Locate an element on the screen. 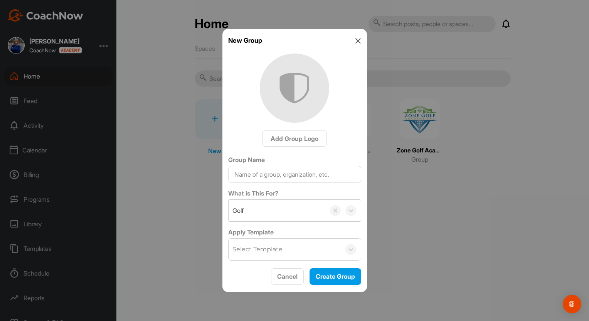 The width and height of the screenshot is (589, 321). button: Cancel is located at coordinates (287, 277).